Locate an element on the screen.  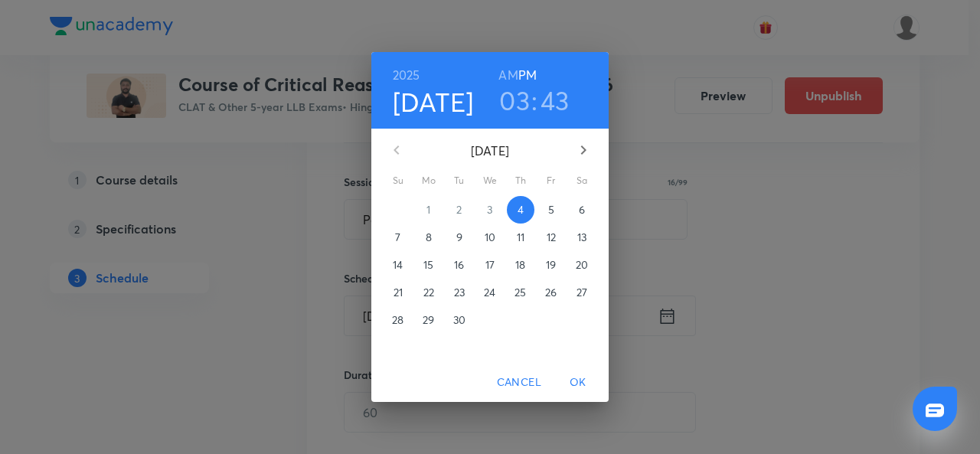
button: 03 is located at coordinates (515, 101).